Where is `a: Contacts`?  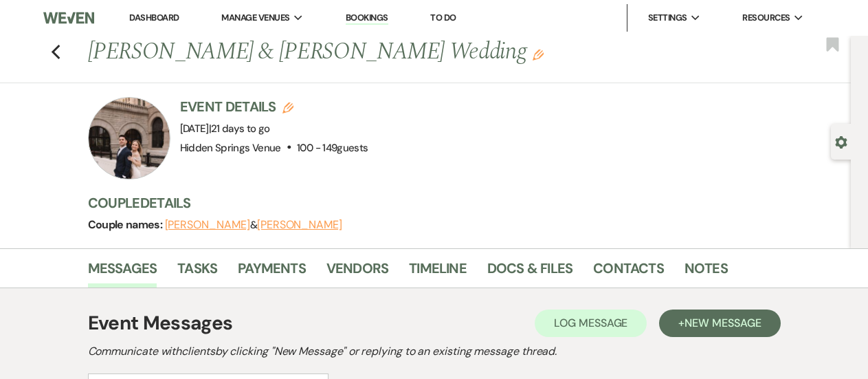 a: Contacts is located at coordinates (628, 272).